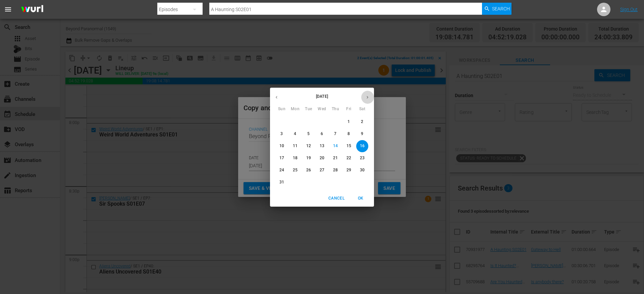 Image resolution: width=644 pixels, height=294 pixels. What do you see at coordinates (282, 109) in the screenshot?
I see `span: Sun` at bounding box center [282, 109].